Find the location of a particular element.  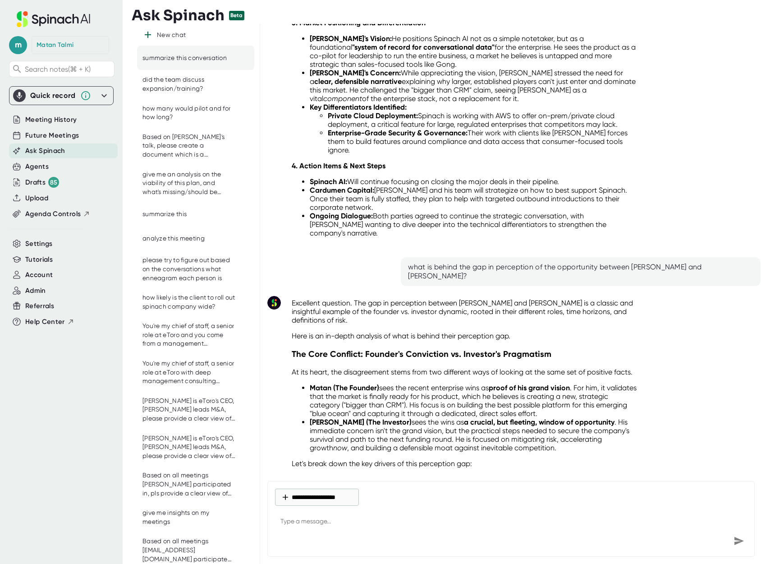

li: sees the wins as . His immediate concern isn't the grand vision, but the practical steps needed t... is located at coordinates (474, 435).